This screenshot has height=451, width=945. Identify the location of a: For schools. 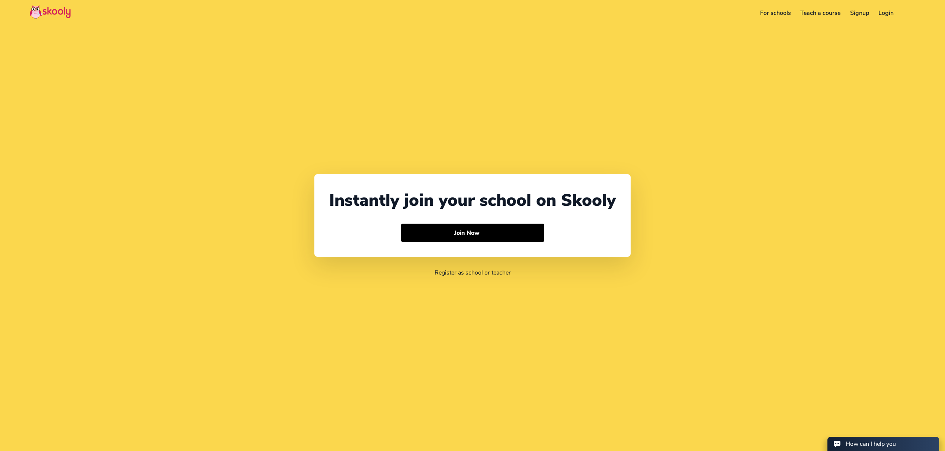
(775, 13).